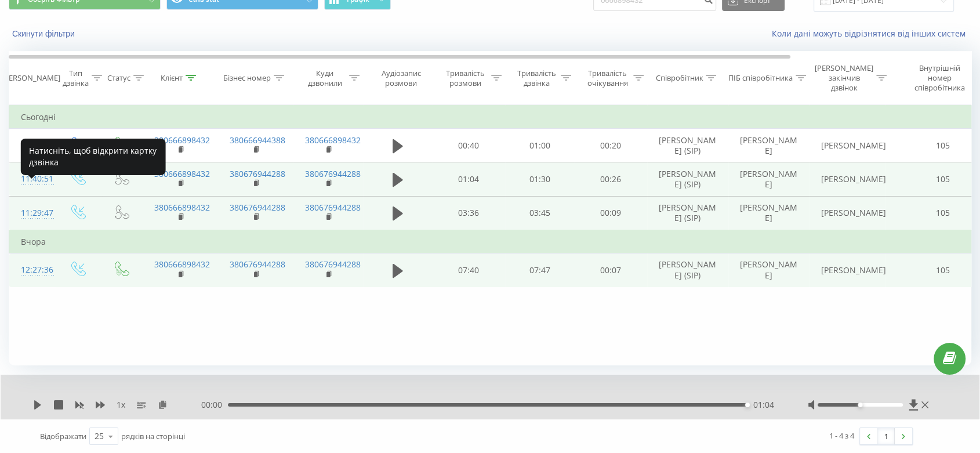 The height and width of the screenshot is (453, 980). I want to click on td: 00:40, so click(469, 145).